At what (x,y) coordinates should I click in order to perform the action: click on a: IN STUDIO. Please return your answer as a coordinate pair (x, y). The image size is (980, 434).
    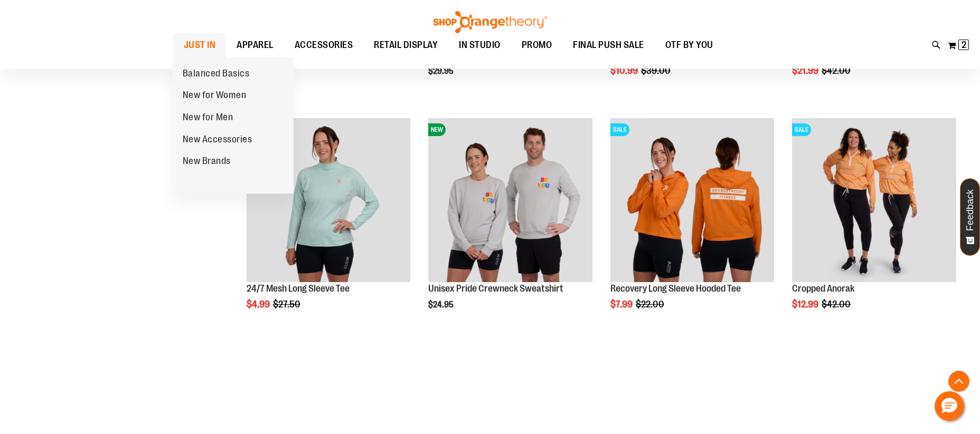
    Looking at the image, I should click on (480, 46).